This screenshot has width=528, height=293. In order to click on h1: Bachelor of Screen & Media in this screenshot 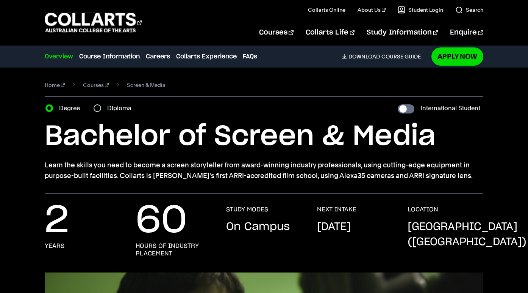, I will do `click(264, 136)`.